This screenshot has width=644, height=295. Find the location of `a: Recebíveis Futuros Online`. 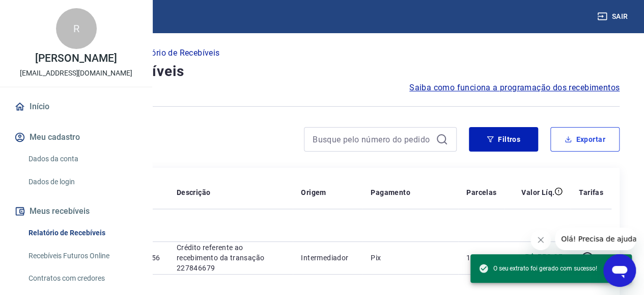

a: Recebíveis Futuros Online is located at coordinates (82, 256).